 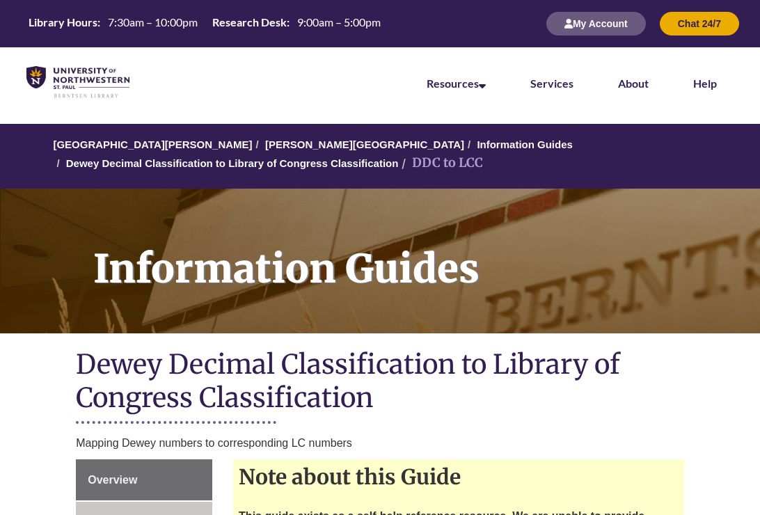 I want to click on a: Chat 24/7, so click(x=700, y=23).